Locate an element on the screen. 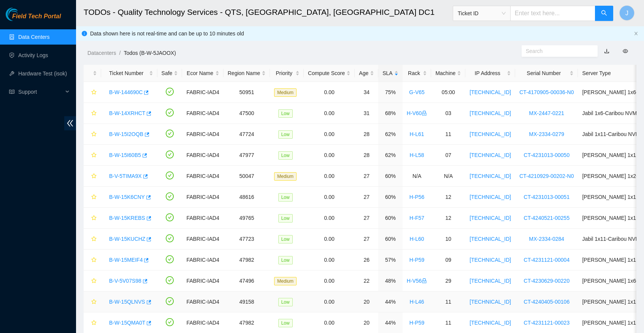  a: Akamai TechnologiesField Tech Portal is located at coordinates (33, 19).